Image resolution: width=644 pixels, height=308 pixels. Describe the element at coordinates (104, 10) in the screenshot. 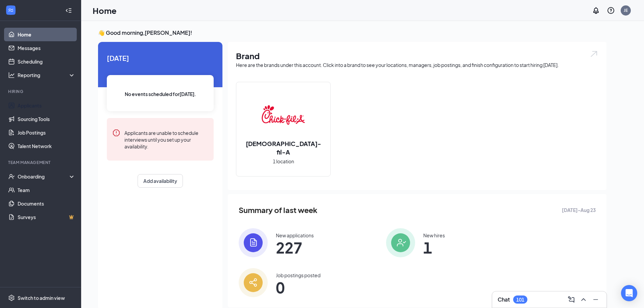

I see `h1: Home` at that location.